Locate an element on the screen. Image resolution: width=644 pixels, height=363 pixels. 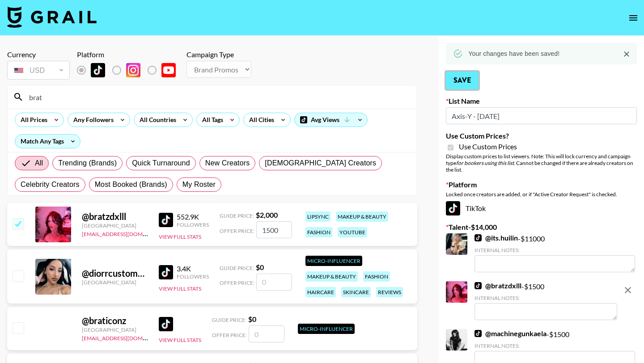
div: youtube is located at coordinates (353, 232).